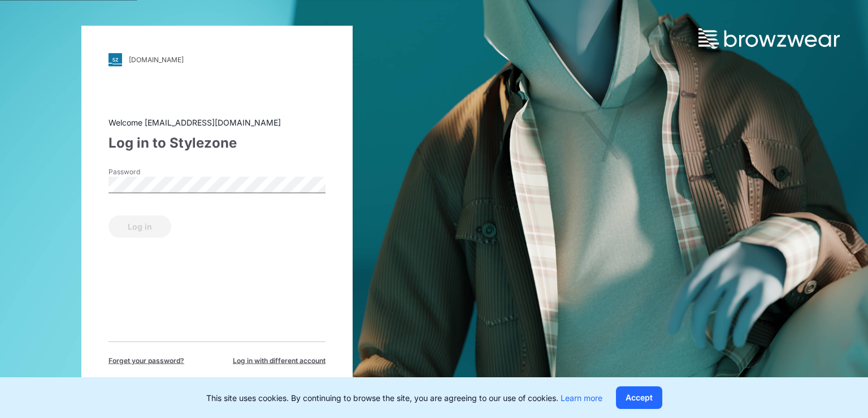  What do you see at coordinates (769, 38) in the screenshot?
I see `img: browzwear-logo.73288ffb.svg` at bounding box center [769, 38].